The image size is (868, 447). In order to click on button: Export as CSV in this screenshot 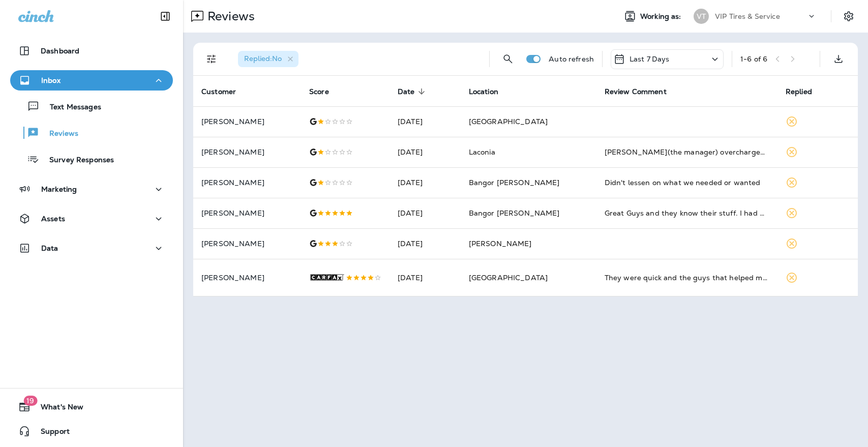, I will do `click(838, 59)`.